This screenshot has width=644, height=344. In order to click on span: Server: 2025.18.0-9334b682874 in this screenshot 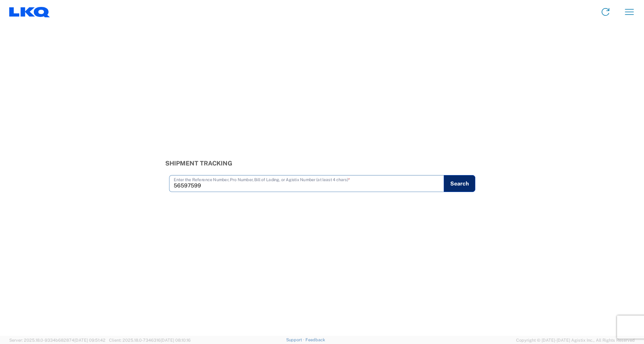, I will do `click(57, 340)`.